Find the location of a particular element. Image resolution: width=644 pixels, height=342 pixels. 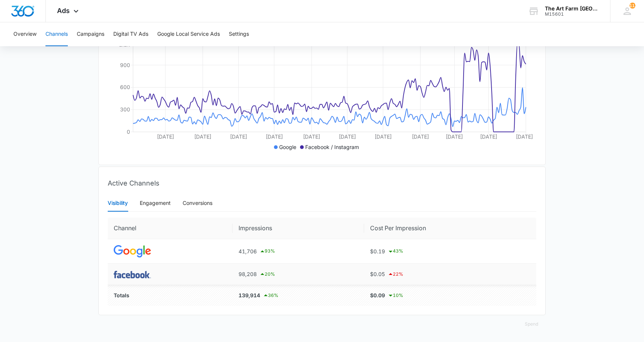

div: 93 % is located at coordinates (268, 252).